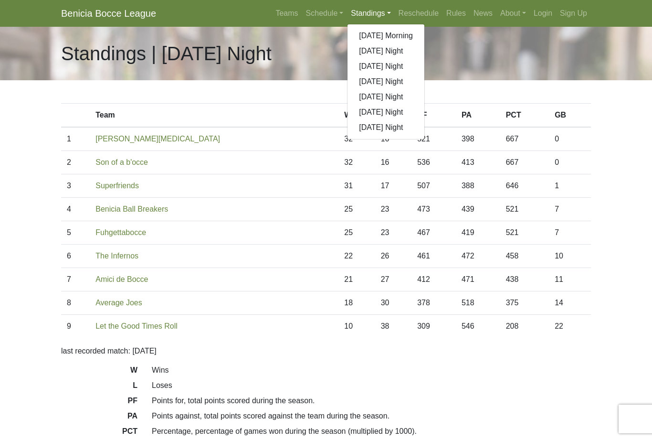 The width and height of the screenshot is (652, 440). I want to click on dd: Wins, so click(372, 370).